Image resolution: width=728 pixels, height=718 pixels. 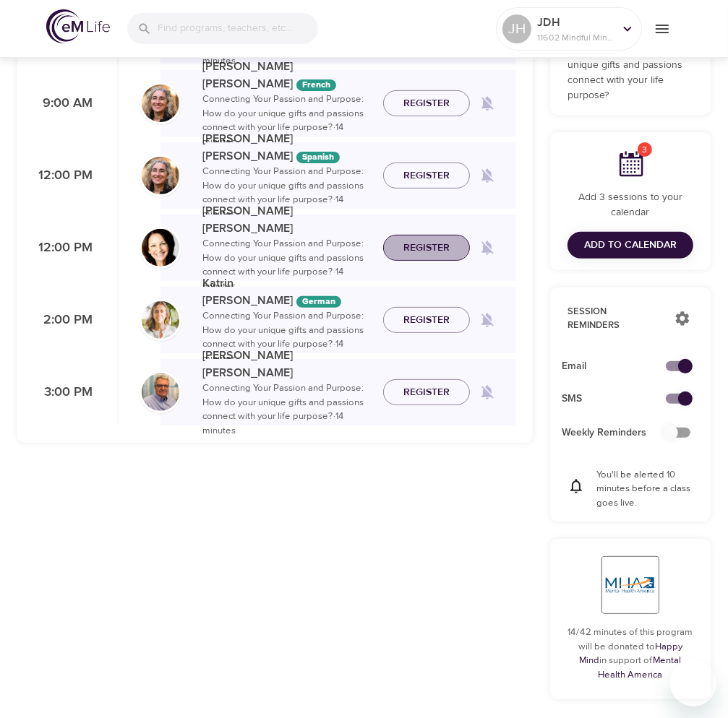 I want to click on input: Find programs, teachers, etc..., so click(x=238, y=29).